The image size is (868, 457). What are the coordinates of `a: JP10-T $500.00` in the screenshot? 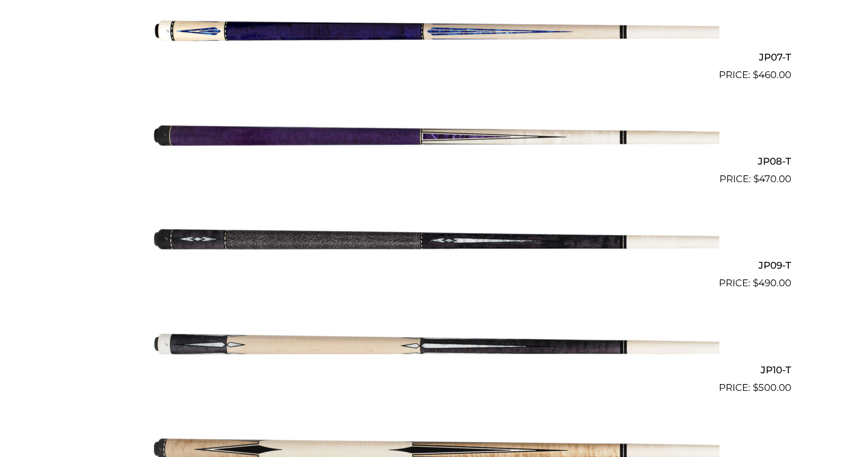 It's located at (434, 345).